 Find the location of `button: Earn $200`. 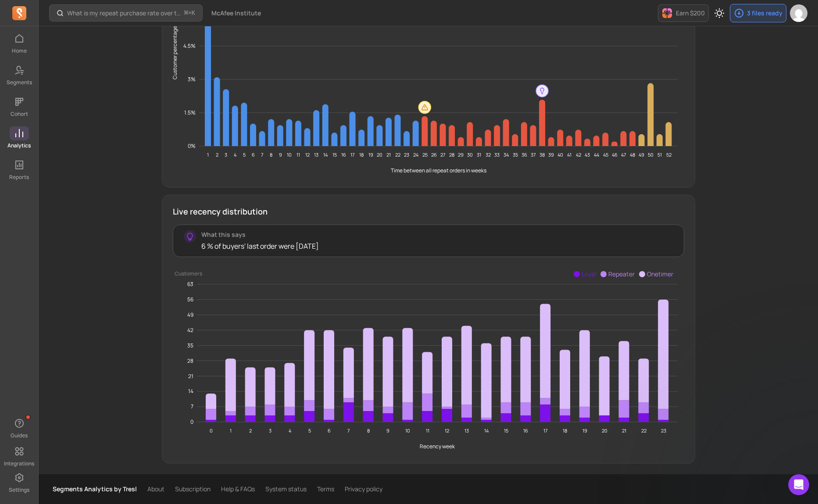

button: Earn $200 is located at coordinates (683, 13).